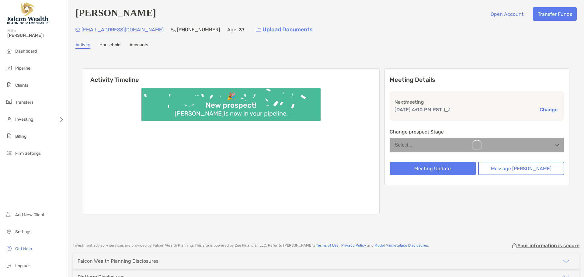 This screenshot has width=584, height=277. What do you see at coordinates (23, 68) in the screenshot?
I see `span: Pipeline` at bounding box center [23, 68].